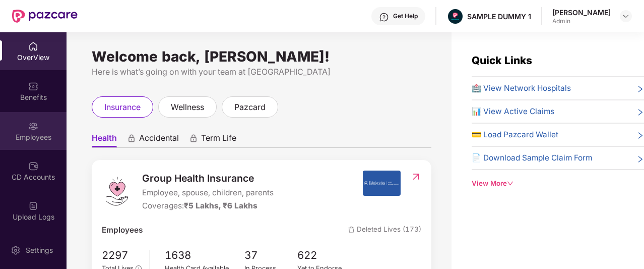 The width and height of the screenshot is (644, 269). Describe the element at coordinates (121, 255) in the screenshot. I see `span: 2297` at that location.